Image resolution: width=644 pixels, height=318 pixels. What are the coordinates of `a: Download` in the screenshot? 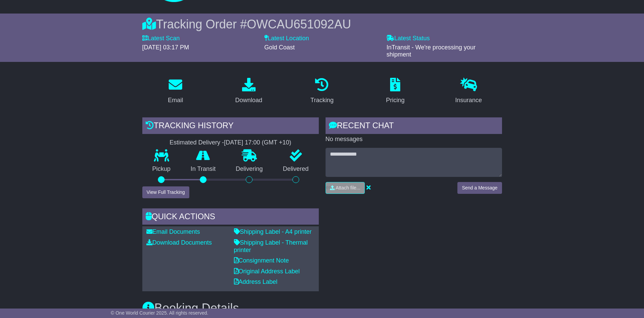 It's located at (249, 91).